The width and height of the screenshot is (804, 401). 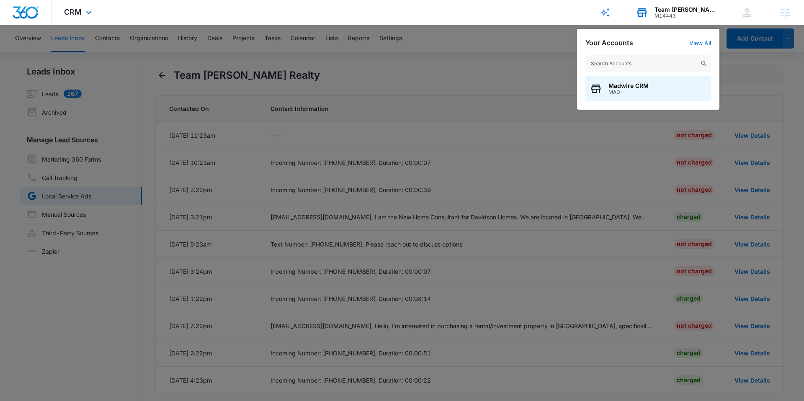 What do you see at coordinates (629, 92) in the screenshot?
I see `span: MAD` at bounding box center [629, 92].